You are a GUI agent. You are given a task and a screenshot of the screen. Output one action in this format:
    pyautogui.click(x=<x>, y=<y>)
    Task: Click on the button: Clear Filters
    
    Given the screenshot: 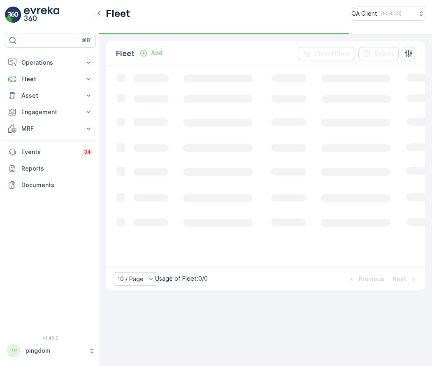 What is the action you would take?
    pyautogui.click(x=326, y=54)
    